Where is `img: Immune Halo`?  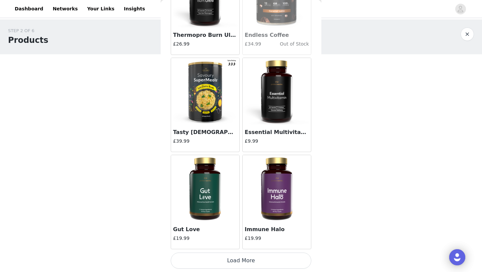 img: Immune Halo is located at coordinates (277, 189).